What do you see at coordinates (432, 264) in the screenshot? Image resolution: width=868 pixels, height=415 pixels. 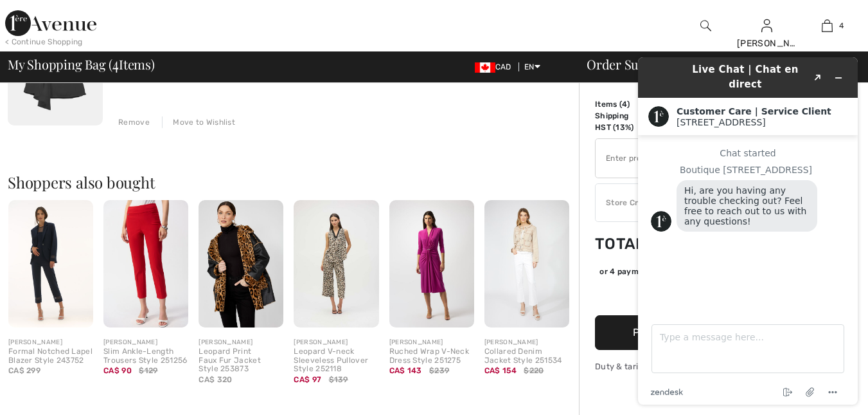 I see `img: Ruched Wrap V-Neck Dress Style 251275` at bounding box center [432, 264].